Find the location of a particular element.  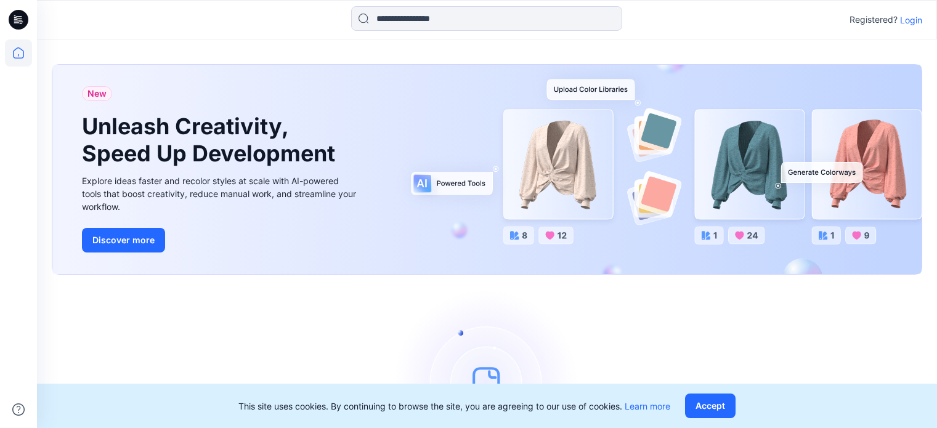

p: This site uses cookies. By continuing to browse the site, you are agreeing to our use of cookies. is located at coordinates (454, 406).